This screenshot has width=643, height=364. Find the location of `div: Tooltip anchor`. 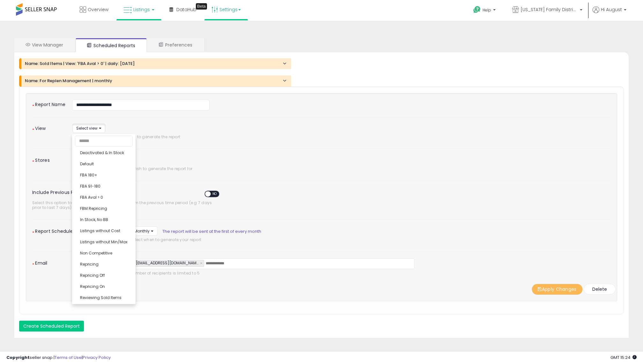

div: Tooltip anchor is located at coordinates (201, 6).